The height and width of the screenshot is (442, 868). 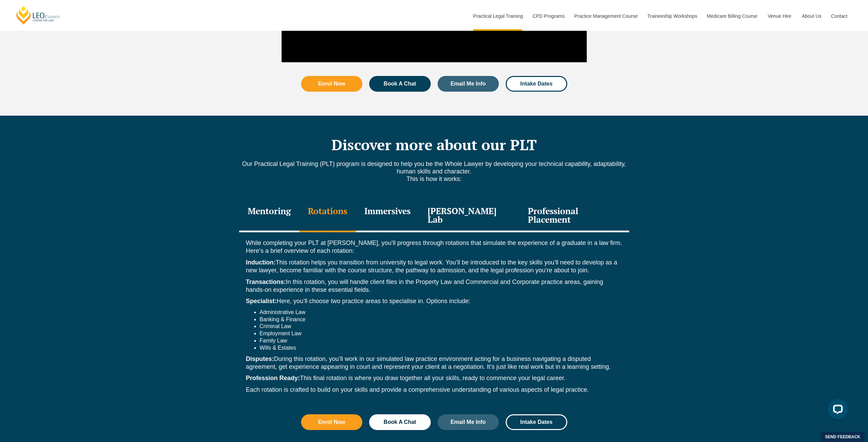 I want to click on li: Employment Law, so click(x=442, y=333).